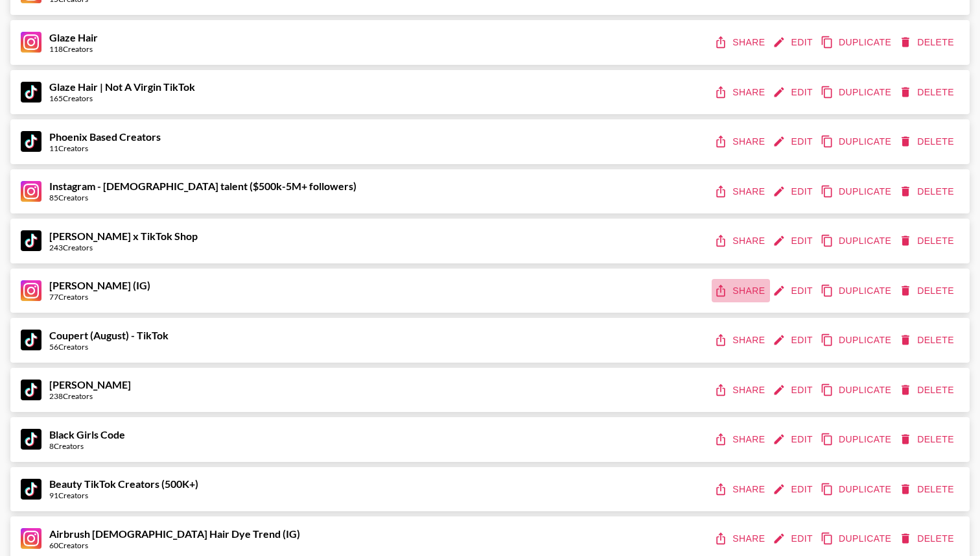 The image size is (980, 556). What do you see at coordinates (124, 495) in the screenshot?
I see `div: 91 Creators` at bounding box center [124, 495].